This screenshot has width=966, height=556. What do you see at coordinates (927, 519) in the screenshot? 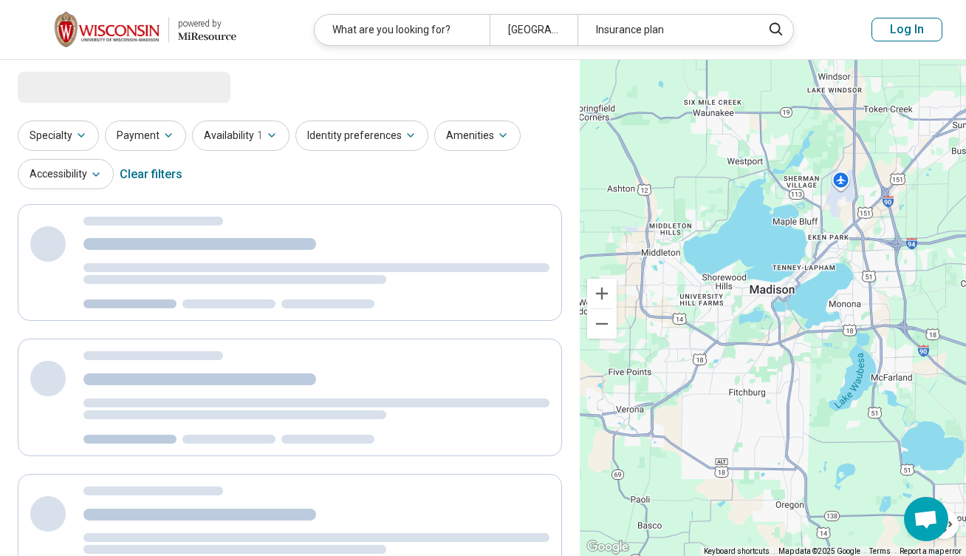
I see `div: Open chat` at bounding box center [927, 519].